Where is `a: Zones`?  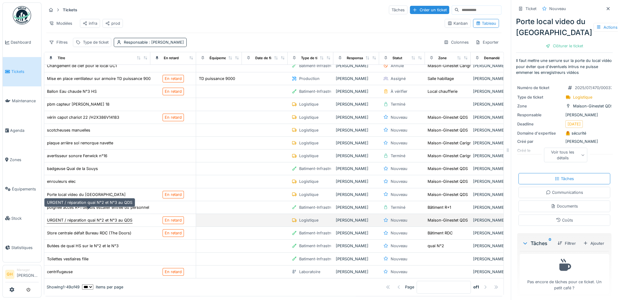
a: Zones is located at coordinates (22, 159).